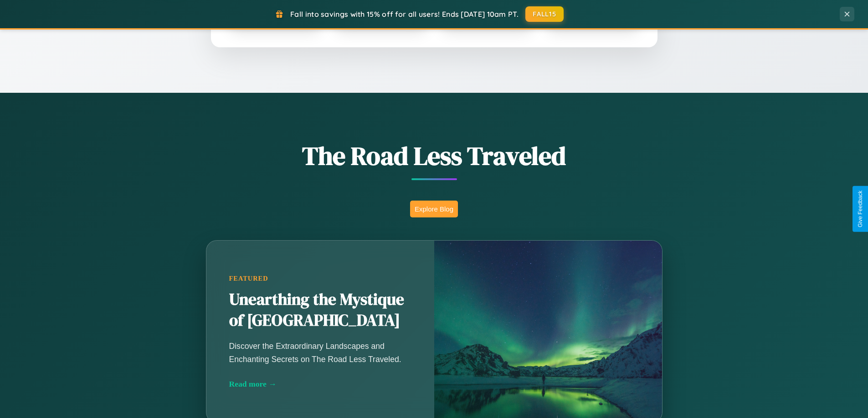 The height and width of the screenshot is (418, 868). Describe the element at coordinates (321, 279) in the screenshot. I see `div: Featured` at that location.